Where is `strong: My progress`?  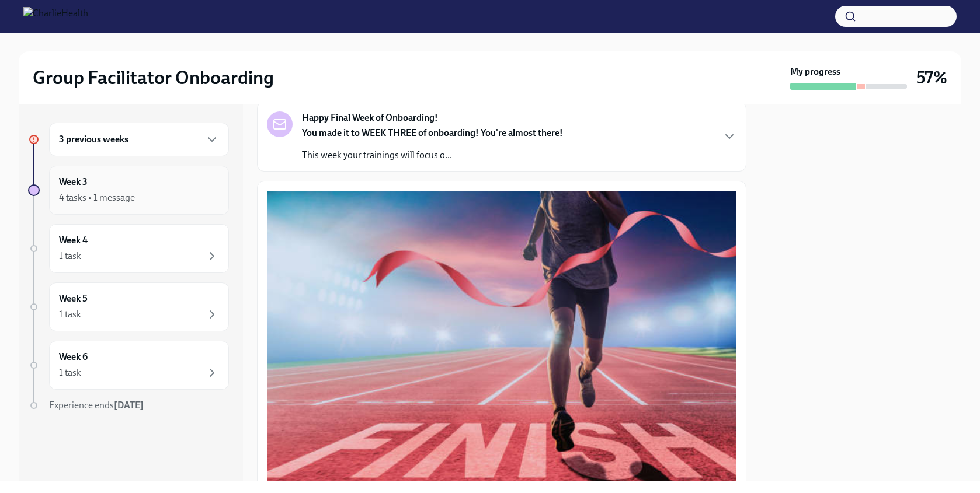
strong: My progress is located at coordinates (815, 72).